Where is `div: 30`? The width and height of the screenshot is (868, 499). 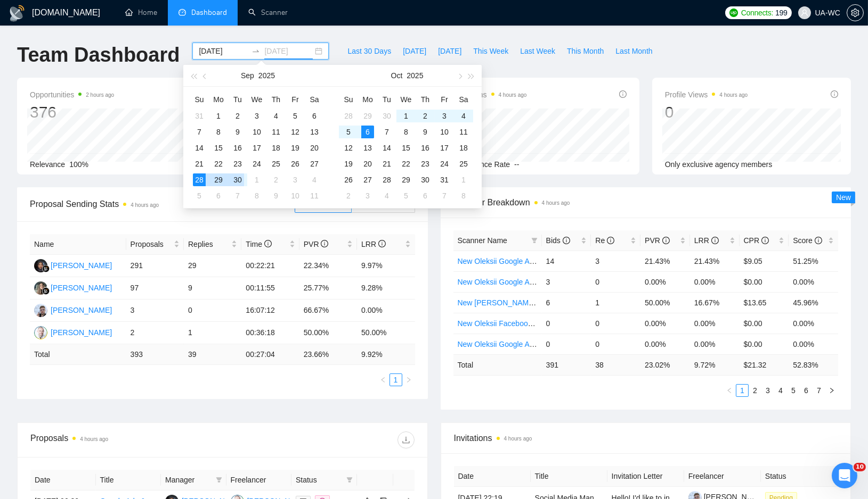 div: 30 is located at coordinates (425, 180).